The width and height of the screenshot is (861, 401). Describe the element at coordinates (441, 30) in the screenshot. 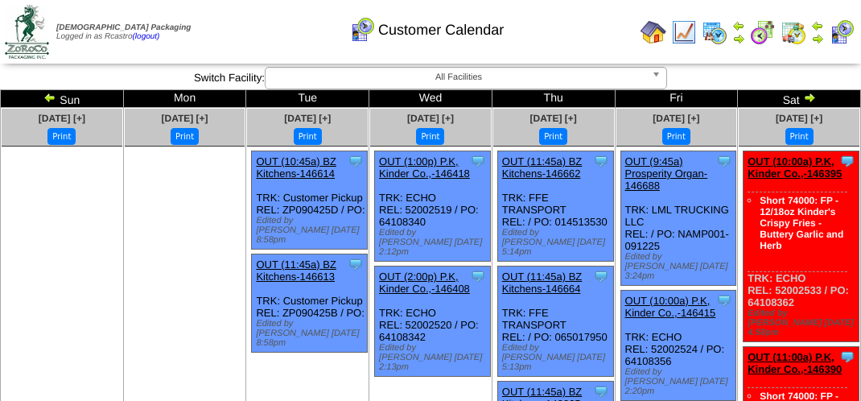

I see `span: Customer Calendar` at that location.